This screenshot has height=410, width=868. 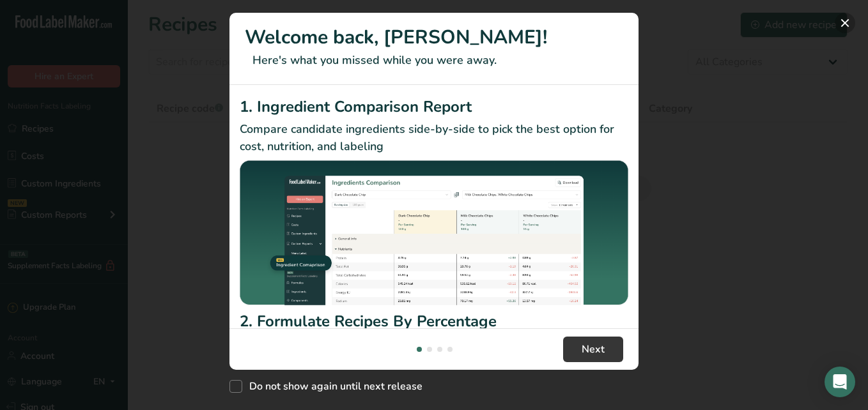 What do you see at coordinates (434, 138) in the screenshot?
I see `p: Compare candidate ingredients side-by-side to pick the best option for cost, nutrition, and labeling` at bounding box center [434, 138].